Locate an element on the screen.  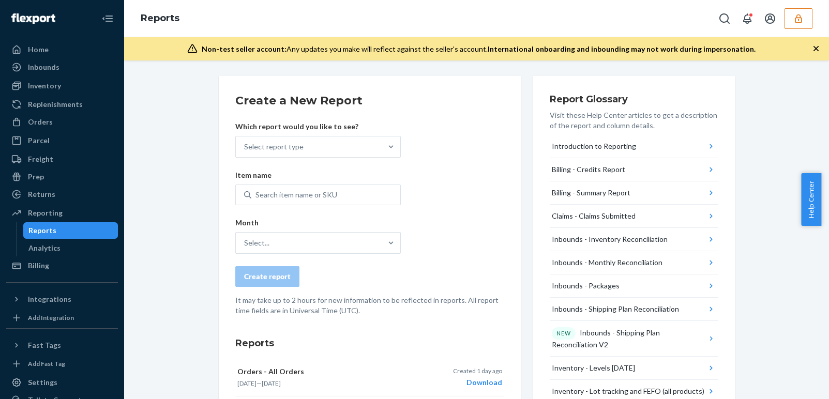
div: Inbounds - Monthly Reconciliation is located at coordinates (607, 263).